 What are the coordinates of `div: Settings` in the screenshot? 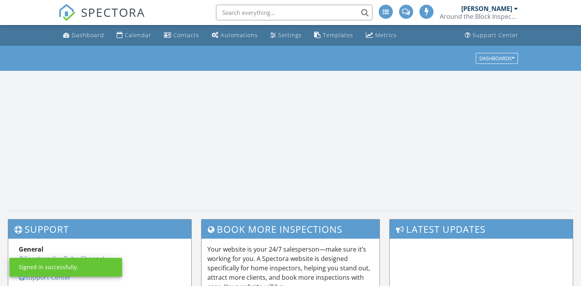 It's located at (290, 35).